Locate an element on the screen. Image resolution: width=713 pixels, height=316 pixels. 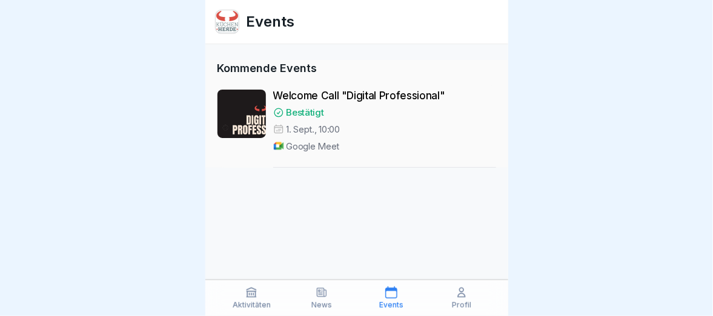
p: Bestätigt is located at coordinates (305, 113).